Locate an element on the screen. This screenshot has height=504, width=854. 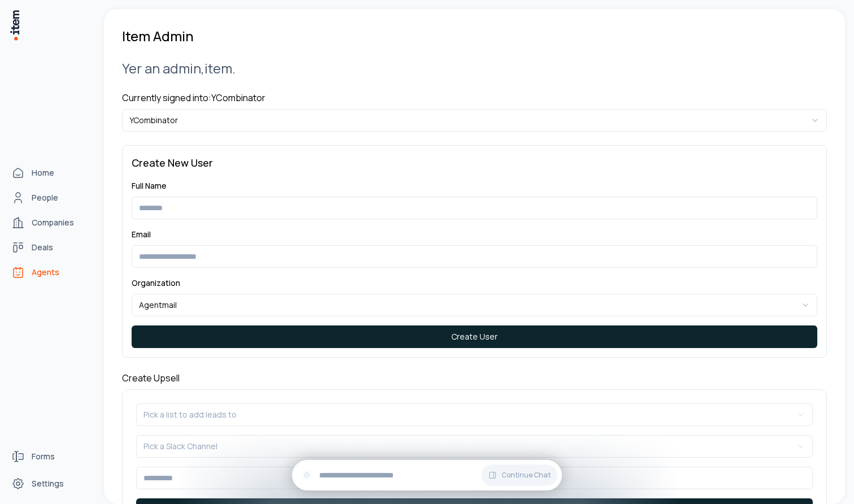
span: Forms is located at coordinates (43, 456).